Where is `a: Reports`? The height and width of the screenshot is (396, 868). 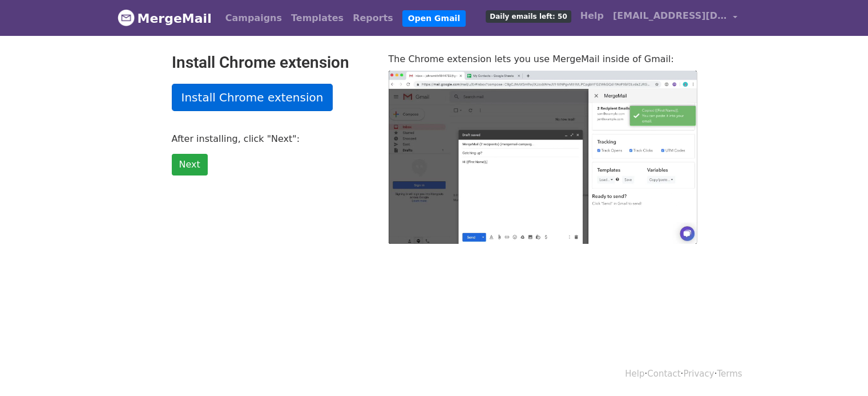 a: Reports is located at coordinates (372, 19).